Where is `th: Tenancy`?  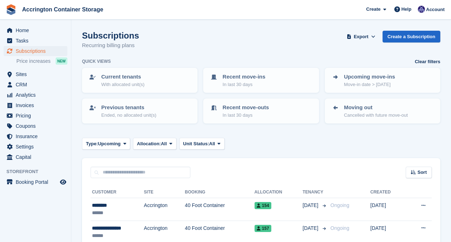
th: Tenancy is located at coordinates (315, 192).